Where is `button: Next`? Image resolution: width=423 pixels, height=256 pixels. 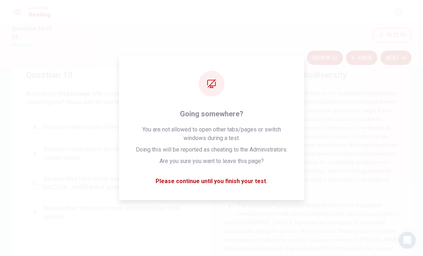 button: Next is located at coordinates (396, 58).